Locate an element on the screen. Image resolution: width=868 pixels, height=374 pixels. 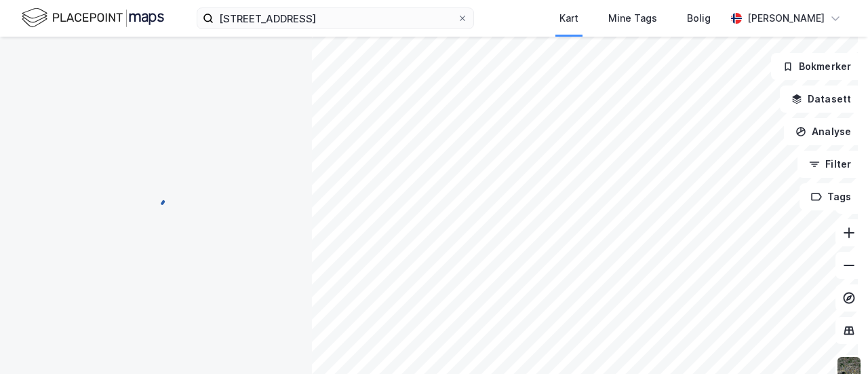
div: Kart is located at coordinates (569, 19).